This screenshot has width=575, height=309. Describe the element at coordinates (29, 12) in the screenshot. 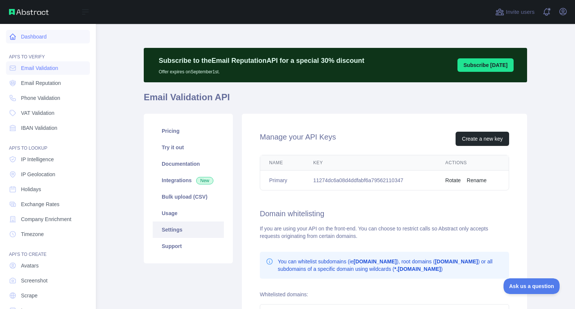

I see `img: Abstract API` at that location.